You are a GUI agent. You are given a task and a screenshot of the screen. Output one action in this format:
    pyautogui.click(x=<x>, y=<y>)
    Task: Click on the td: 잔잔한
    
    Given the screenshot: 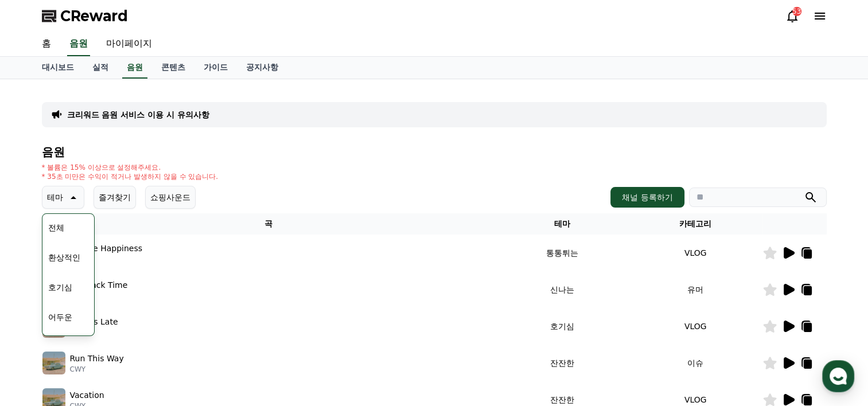 What is the action you would take?
    pyautogui.click(x=562, y=363)
    